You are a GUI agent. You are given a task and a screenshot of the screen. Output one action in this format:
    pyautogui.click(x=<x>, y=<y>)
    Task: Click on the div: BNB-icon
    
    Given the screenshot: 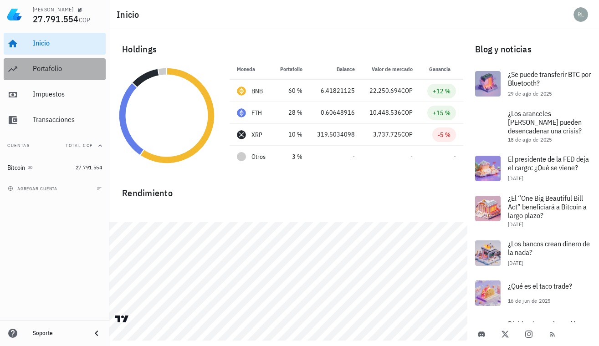 What is the action you would take?
    pyautogui.click(x=241, y=91)
    